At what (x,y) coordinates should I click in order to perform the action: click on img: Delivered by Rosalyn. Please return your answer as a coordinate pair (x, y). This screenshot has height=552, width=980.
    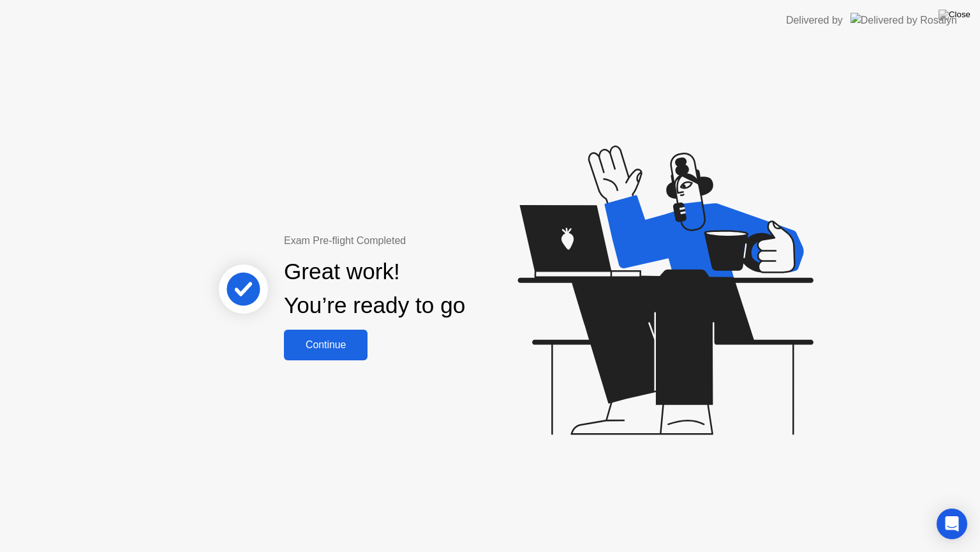
    Looking at the image, I should click on (903, 20).